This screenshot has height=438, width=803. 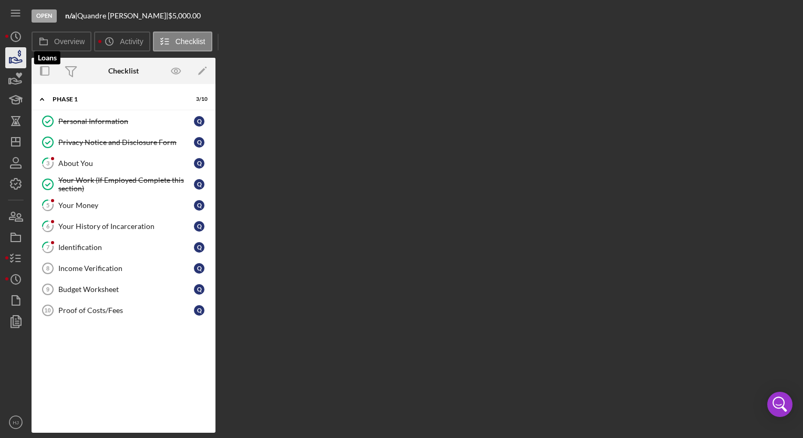 I want to click on a: Your Work (If Employed Complete this section)Q, so click(x=123, y=184).